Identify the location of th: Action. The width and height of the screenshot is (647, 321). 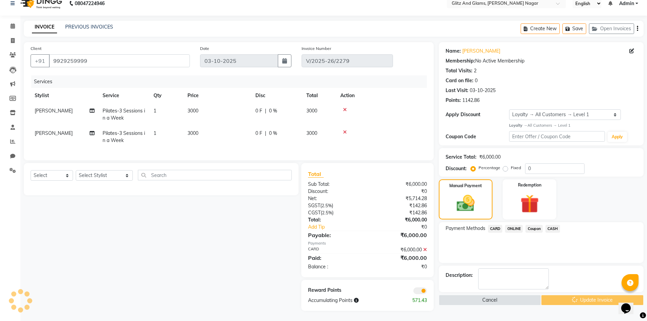
(381, 95).